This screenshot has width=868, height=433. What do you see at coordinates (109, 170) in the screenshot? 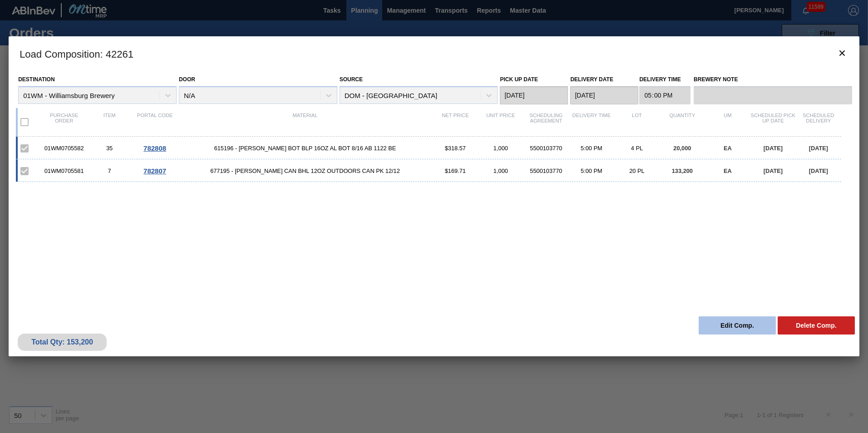
I see `div: 7` at bounding box center [109, 170].